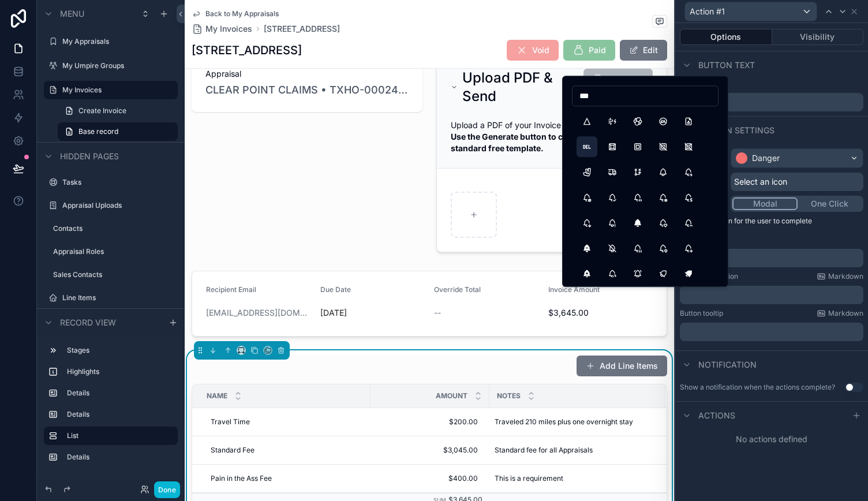  Describe the element at coordinates (242, 14) in the screenshot. I see `span: Back to My Appraisals` at that location.